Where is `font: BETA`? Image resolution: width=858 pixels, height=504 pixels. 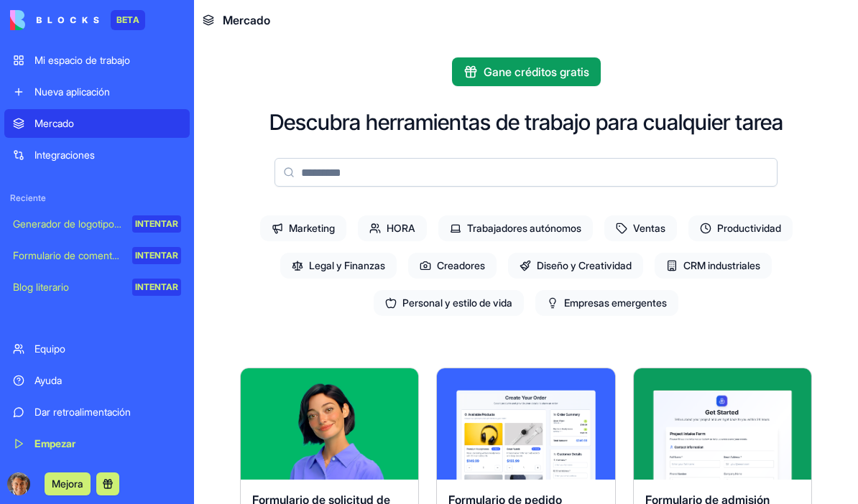 font: BETA is located at coordinates (128, 19).